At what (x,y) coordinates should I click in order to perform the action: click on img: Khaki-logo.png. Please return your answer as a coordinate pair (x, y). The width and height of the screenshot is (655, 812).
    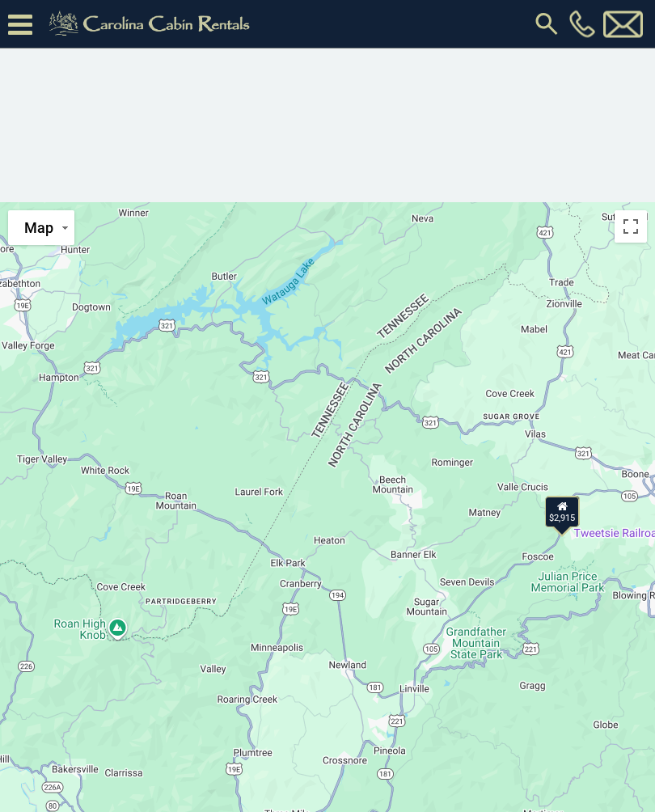
    Looking at the image, I should click on (152, 25).